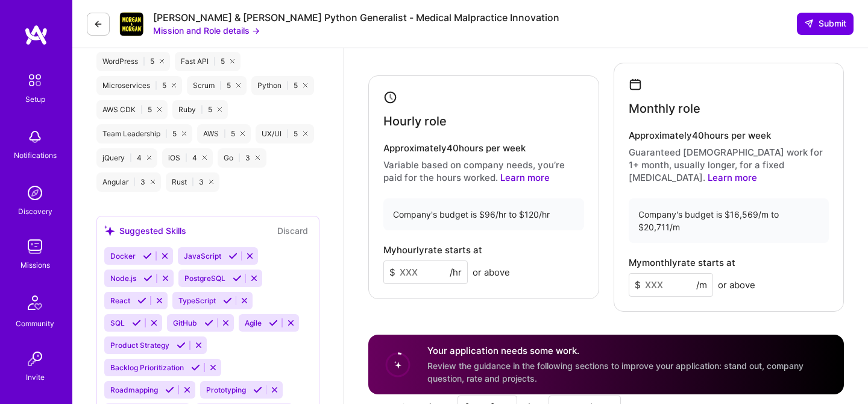  I want to click on img: logo, so click(36, 35).